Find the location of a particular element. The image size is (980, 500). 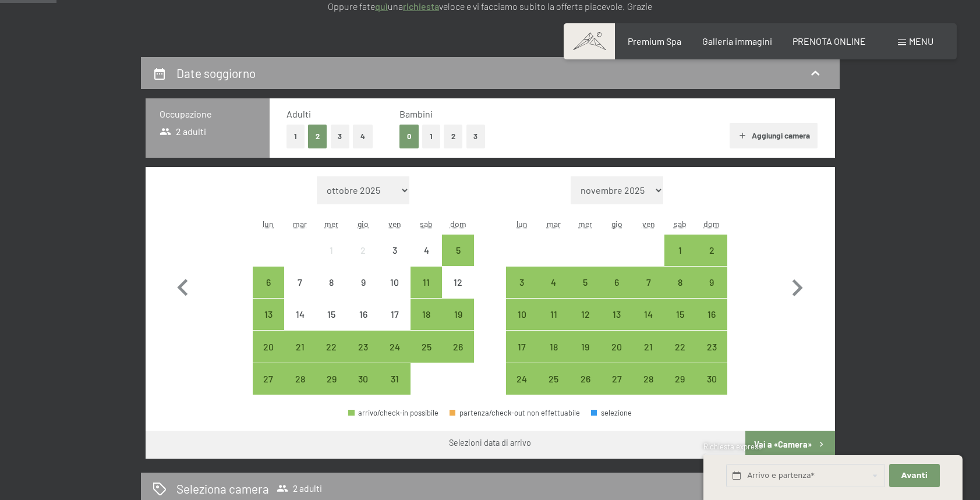

div: Sat Nov 29 2025 is located at coordinates (680, 379).